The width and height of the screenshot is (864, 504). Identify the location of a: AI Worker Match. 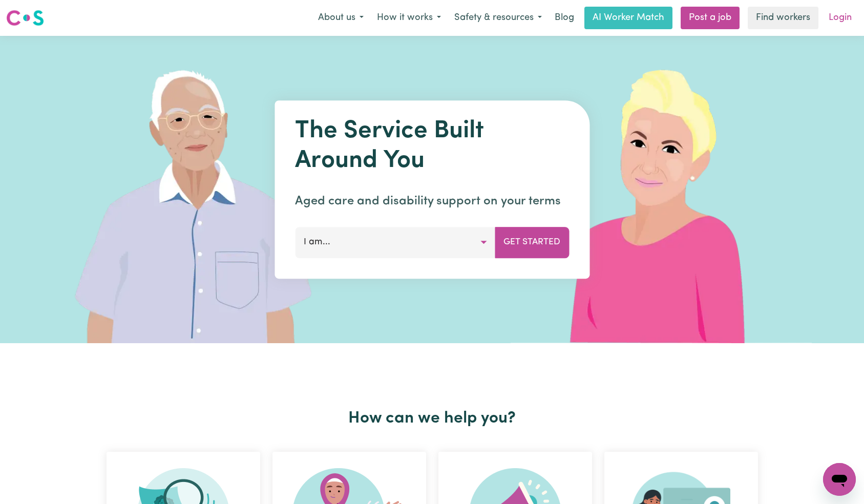
(628, 18).